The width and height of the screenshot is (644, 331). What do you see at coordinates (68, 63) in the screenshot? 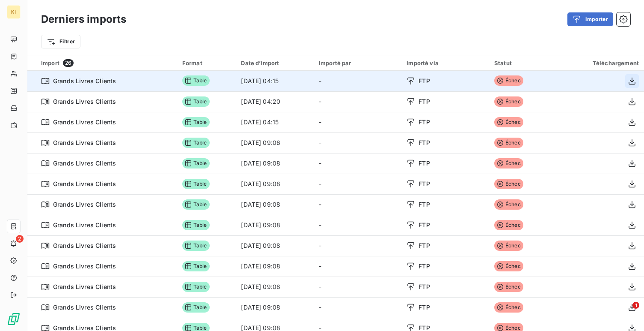
I see `span: 26` at bounding box center [68, 63].